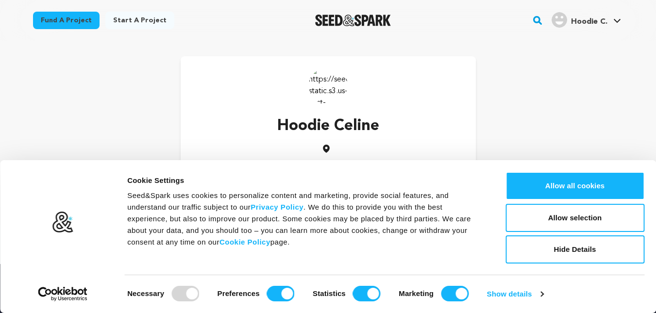 Image resolution: width=656 pixels, height=313 pixels. Describe the element at coordinates (353, 20) in the screenshot. I see `a: Seed&Spark Homepage` at that location.